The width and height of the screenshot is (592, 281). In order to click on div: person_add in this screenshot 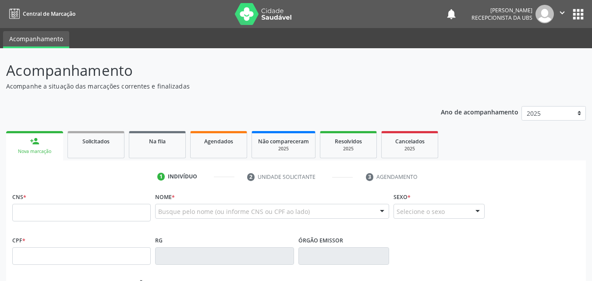, I will do `click(35, 141)`.